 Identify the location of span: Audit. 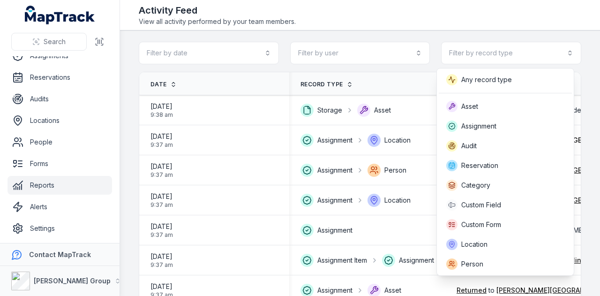
(469, 146).